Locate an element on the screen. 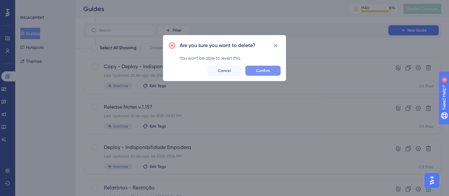 Image resolution: width=449 pixels, height=196 pixels. span: Need Help? is located at coordinates (27, 5).